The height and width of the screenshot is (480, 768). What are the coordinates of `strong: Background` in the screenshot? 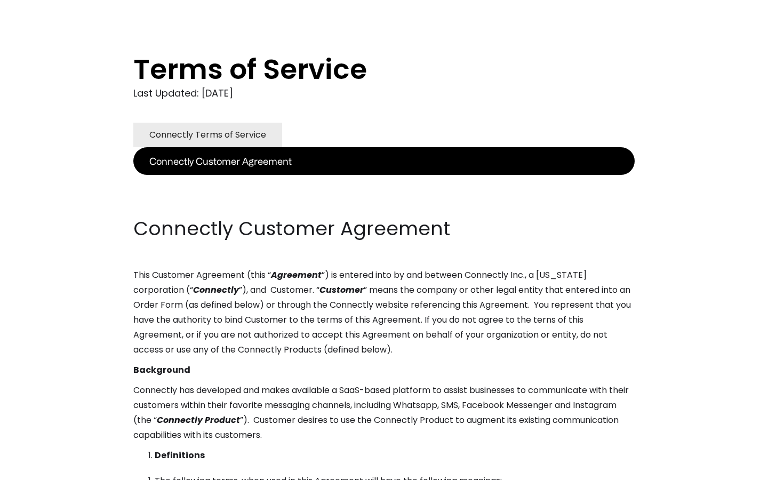 It's located at (162, 369).